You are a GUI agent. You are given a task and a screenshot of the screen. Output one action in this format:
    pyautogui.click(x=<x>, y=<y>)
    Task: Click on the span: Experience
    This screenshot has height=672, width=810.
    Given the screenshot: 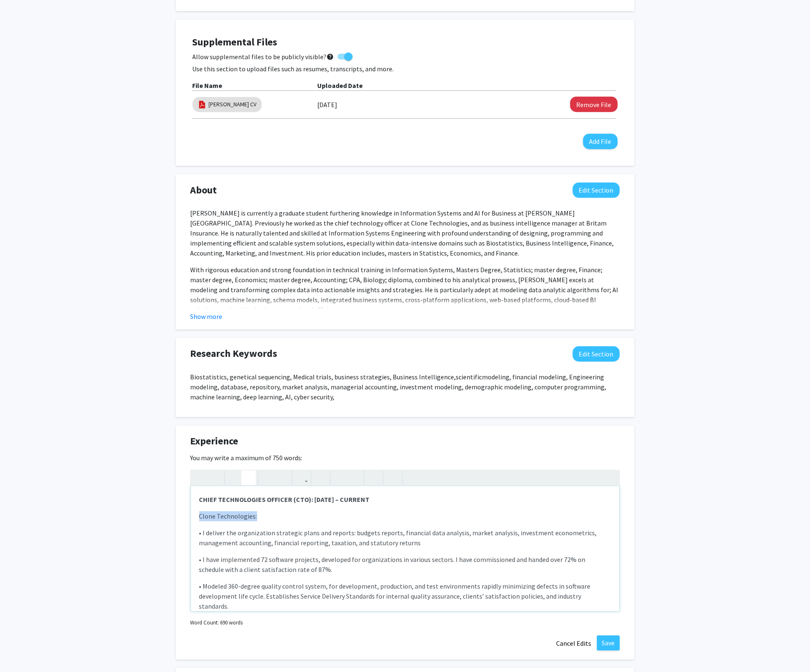 What is the action you would take?
    pyautogui.click(x=215, y=442)
    